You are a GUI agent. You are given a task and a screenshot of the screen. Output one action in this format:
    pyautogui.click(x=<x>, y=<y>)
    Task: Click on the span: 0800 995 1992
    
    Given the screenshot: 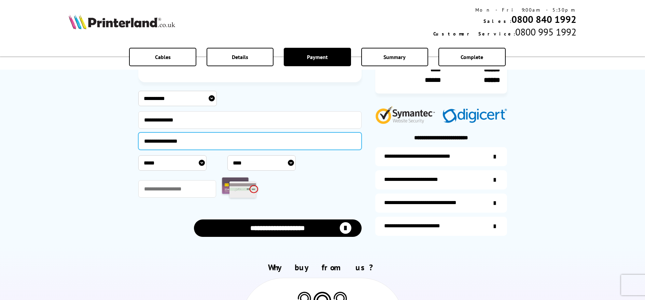 What is the action you would take?
    pyautogui.click(x=546, y=32)
    